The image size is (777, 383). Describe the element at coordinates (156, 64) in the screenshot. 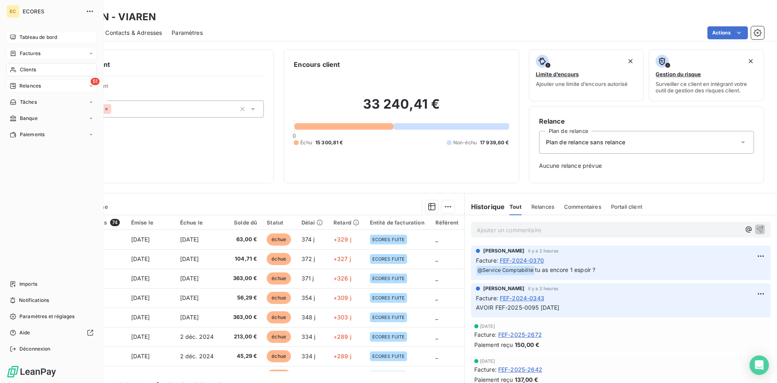

I see `h6: Informations client` at that location.